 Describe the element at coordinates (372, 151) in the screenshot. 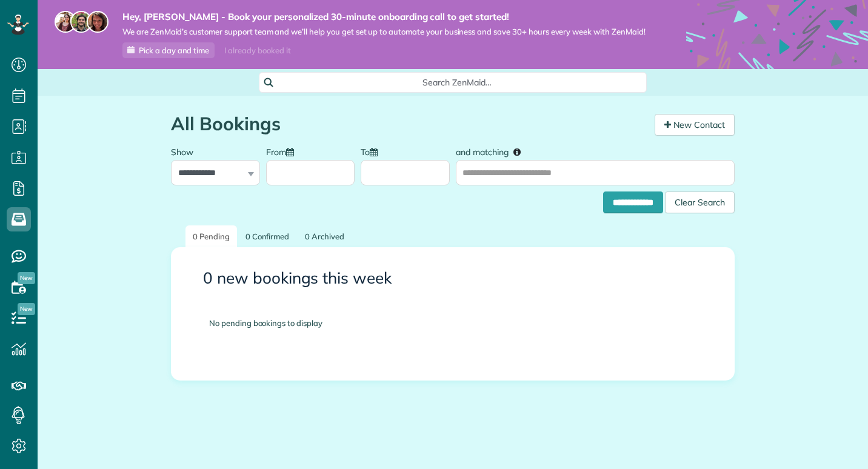

I see `label: To` at that location.